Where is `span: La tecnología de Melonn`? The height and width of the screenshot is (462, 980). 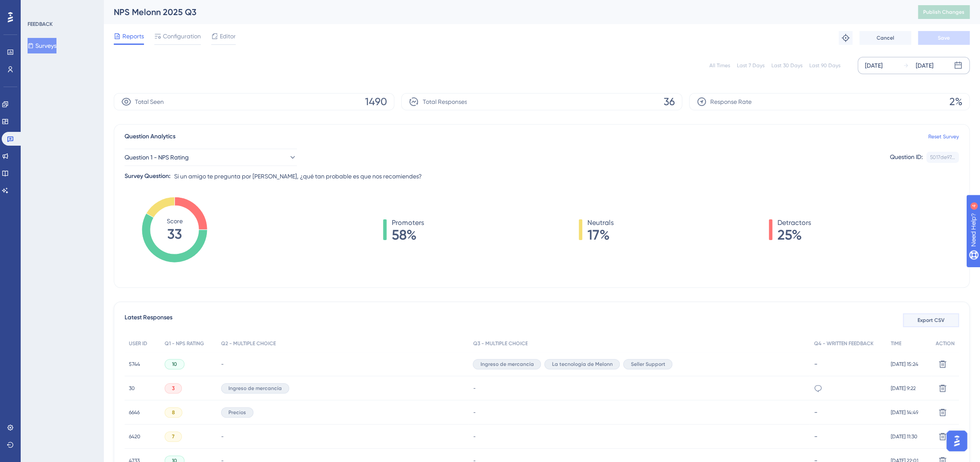
span: La tecnología de Melonn is located at coordinates (581, 364).